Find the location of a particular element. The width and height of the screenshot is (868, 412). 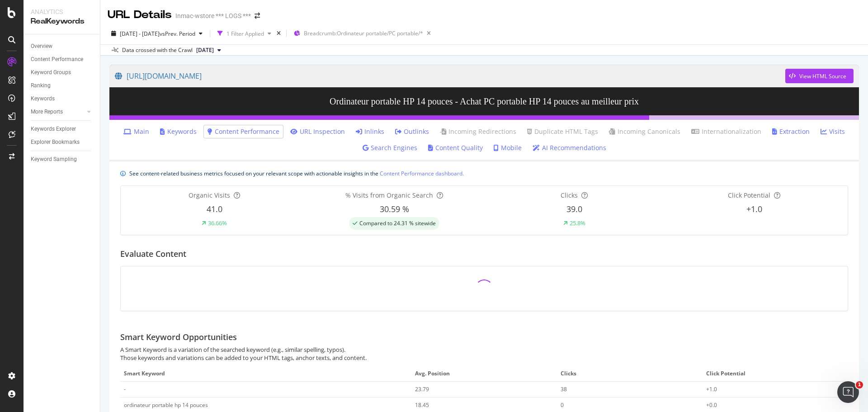

div: Keywords Explorer is located at coordinates (53, 129).